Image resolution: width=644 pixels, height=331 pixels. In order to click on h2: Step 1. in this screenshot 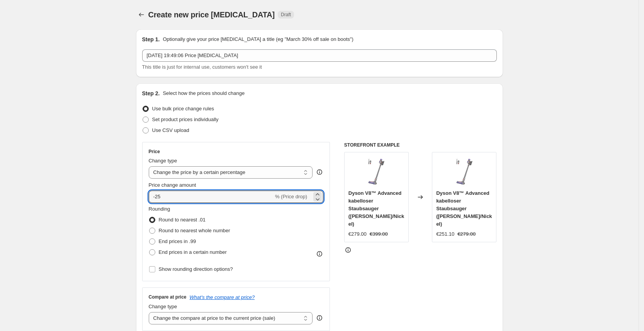, I will do `click(151, 39)`.